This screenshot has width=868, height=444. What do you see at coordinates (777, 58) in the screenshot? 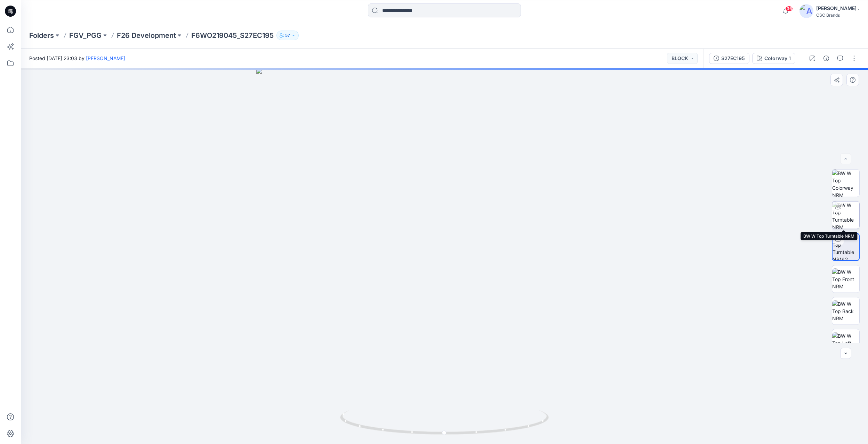
I see `div: Colorway 1` at bounding box center [777, 58].